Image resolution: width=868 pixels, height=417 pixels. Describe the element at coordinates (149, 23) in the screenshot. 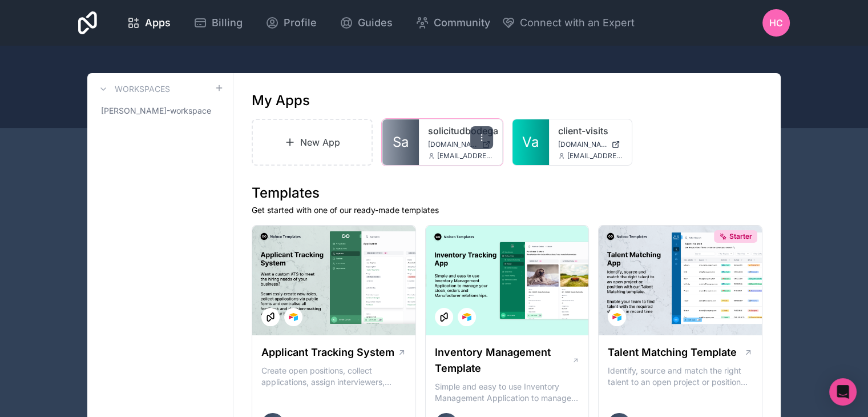

I see `a: Apps` at that location.